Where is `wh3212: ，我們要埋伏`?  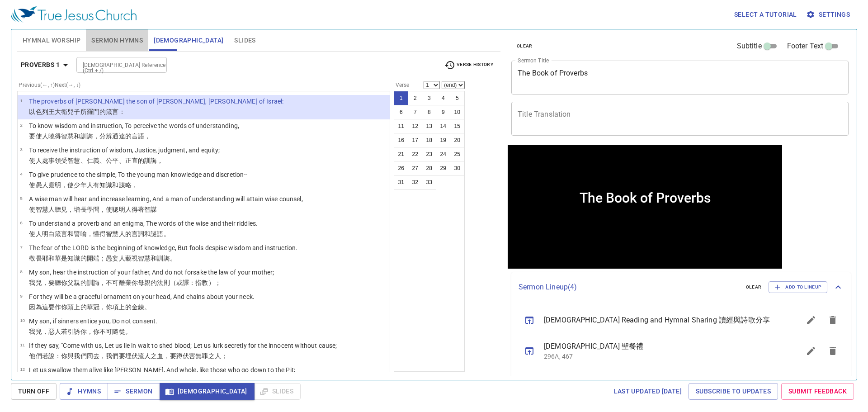
wh3212: ，我們要埋伏 is located at coordinates (163, 356).